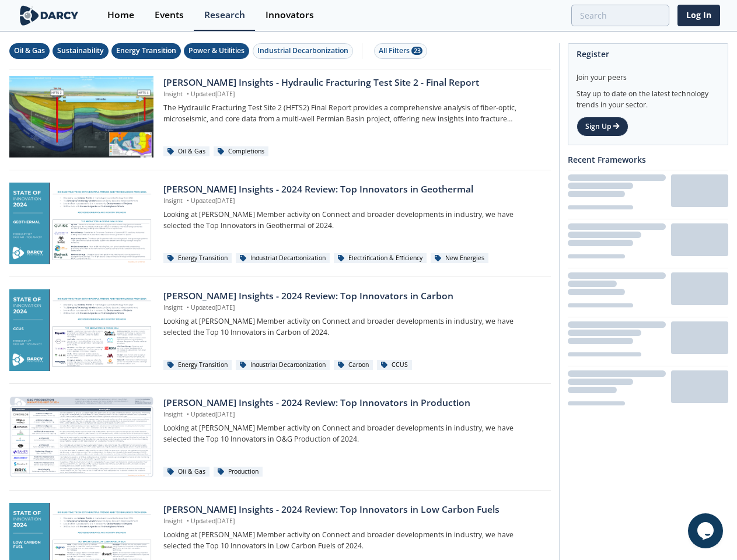  What do you see at coordinates (602, 126) in the screenshot?
I see `a: Sign Up` at bounding box center [602, 126].